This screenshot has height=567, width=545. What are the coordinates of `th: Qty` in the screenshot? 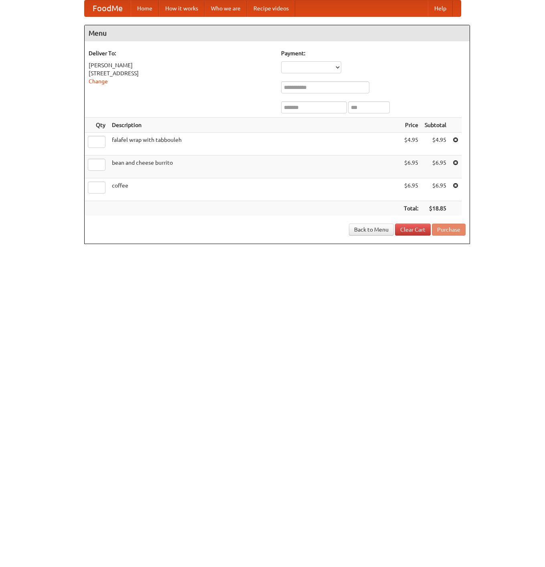 It's located at (97, 125).